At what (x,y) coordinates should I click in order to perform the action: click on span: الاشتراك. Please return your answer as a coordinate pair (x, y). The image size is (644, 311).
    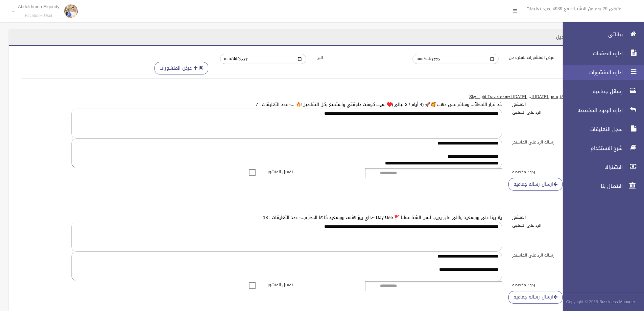
    Looking at the image, I should click on (591, 167).